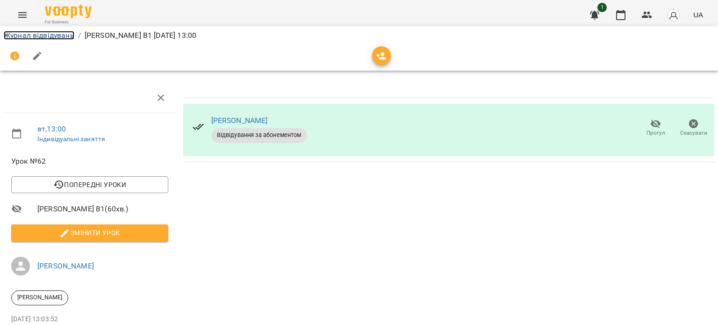 This screenshot has height=325, width=718. I want to click on button: UA, so click(698, 14).